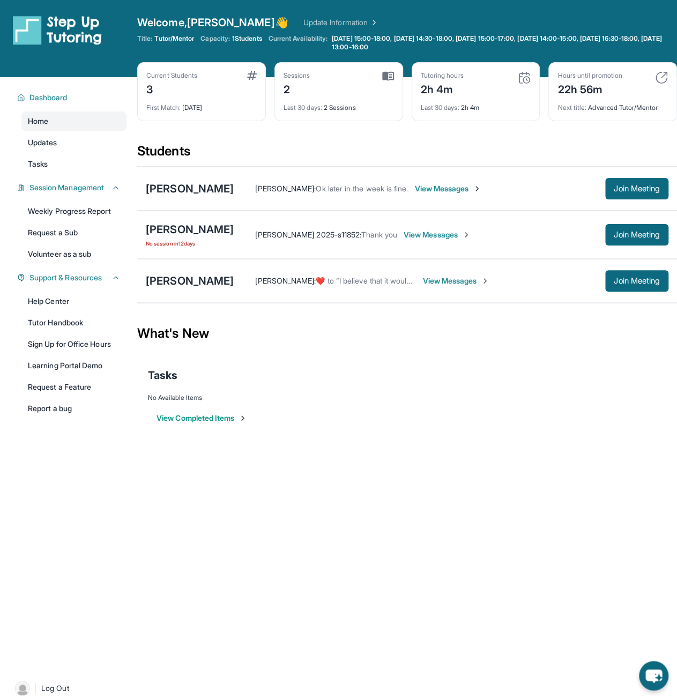 The height and width of the screenshot is (699, 677). What do you see at coordinates (57, 30) in the screenshot?
I see `img: logo` at bounding box center [57, 30].